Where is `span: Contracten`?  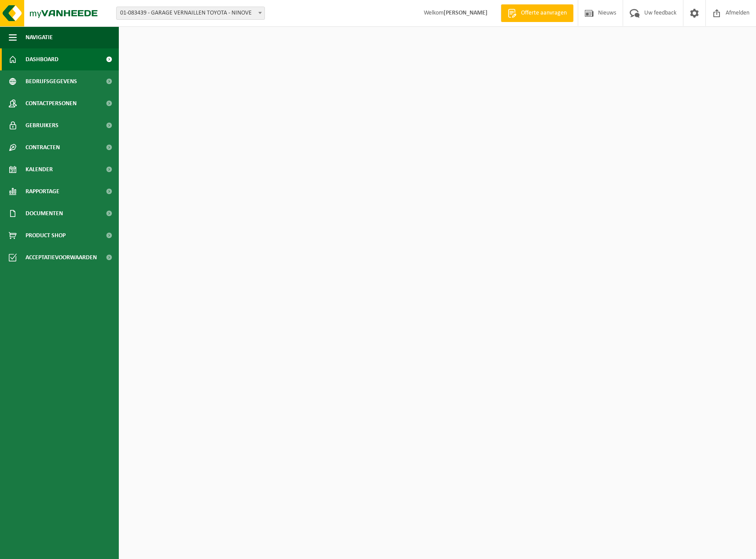
span: Contracten is located at coordinates (43, 147).